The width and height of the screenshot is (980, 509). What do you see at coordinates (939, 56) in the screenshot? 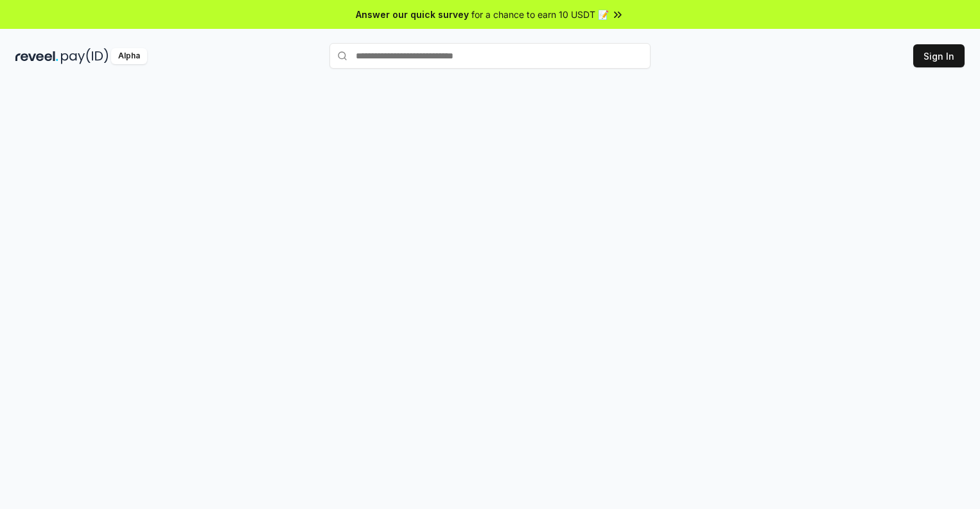
I see `button: Sign In` at bounding box center [939, 56].